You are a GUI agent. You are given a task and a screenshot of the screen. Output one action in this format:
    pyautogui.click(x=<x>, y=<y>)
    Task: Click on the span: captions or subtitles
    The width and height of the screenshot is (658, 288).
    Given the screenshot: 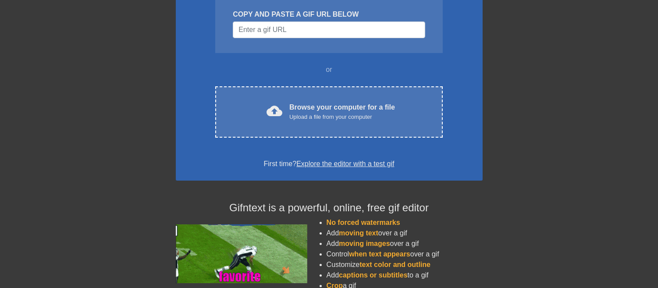 What is the action you would take?
    pyautogui.click(x=373, y=275)
    